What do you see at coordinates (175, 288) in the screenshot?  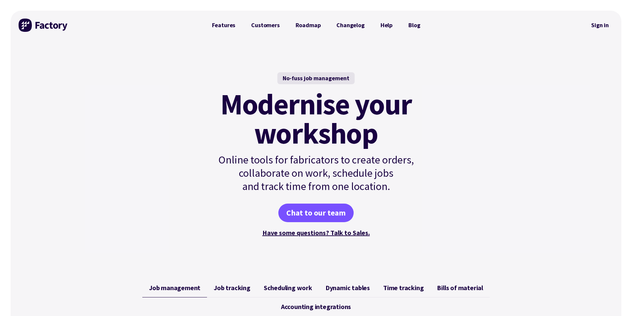 I see `span: Job management` at bounding box center [175, 288].